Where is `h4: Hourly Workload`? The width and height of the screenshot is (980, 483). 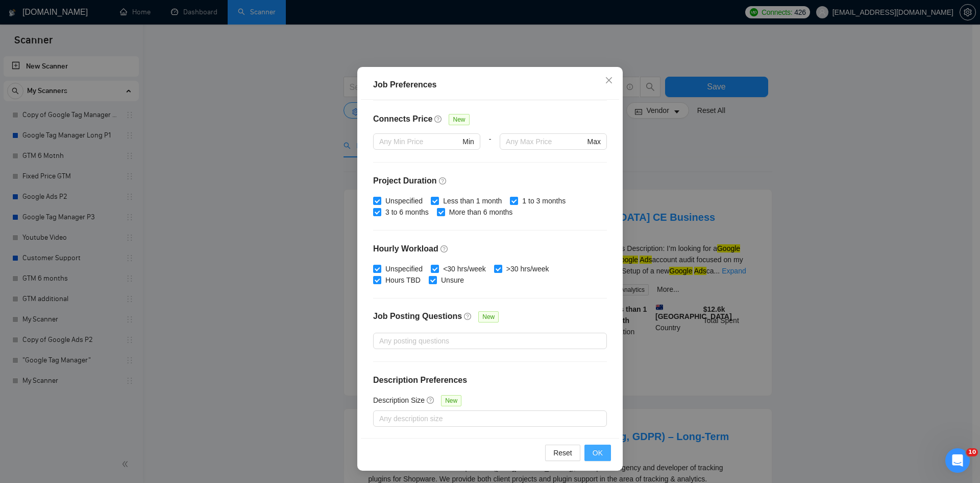
h4: Hourly Workload is located at coordinates (490, 249).